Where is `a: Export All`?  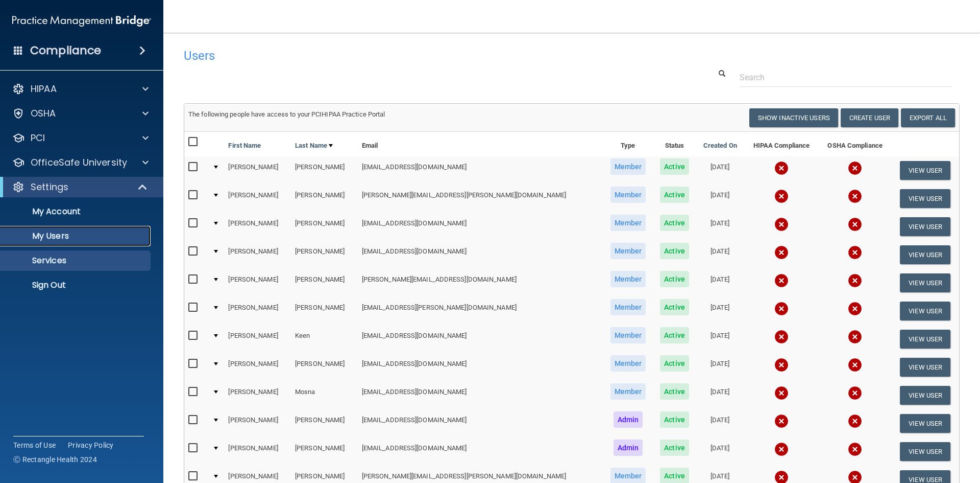 a: Export All is located at coordinates (928, 117).